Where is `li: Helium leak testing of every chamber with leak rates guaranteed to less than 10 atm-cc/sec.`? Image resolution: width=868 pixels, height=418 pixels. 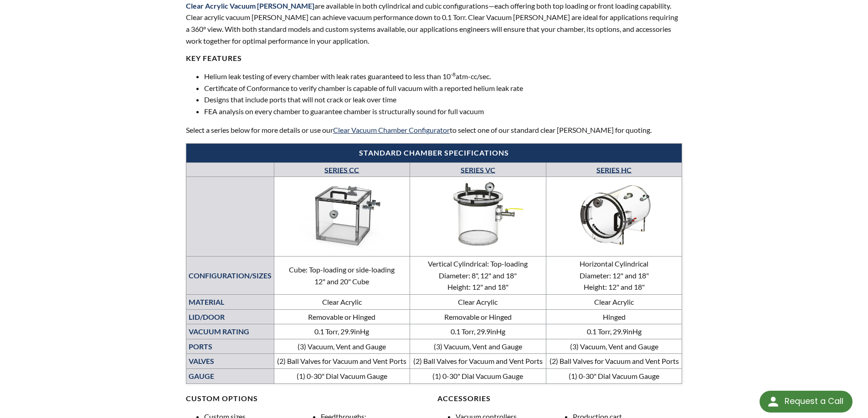 li: Helium leak testing of every chamber with leak rates guaranteed to less than 10 atm-cc/sec. is located at coordinates (443, 77).